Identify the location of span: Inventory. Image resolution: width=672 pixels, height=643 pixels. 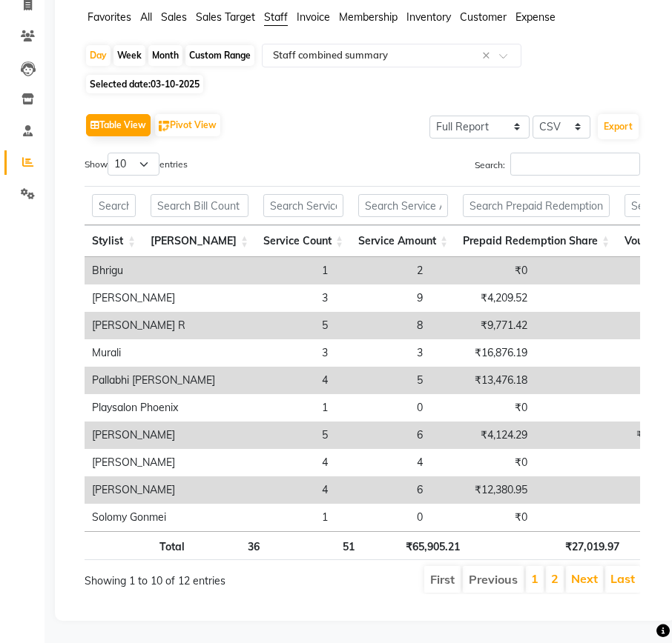
(429, 17).